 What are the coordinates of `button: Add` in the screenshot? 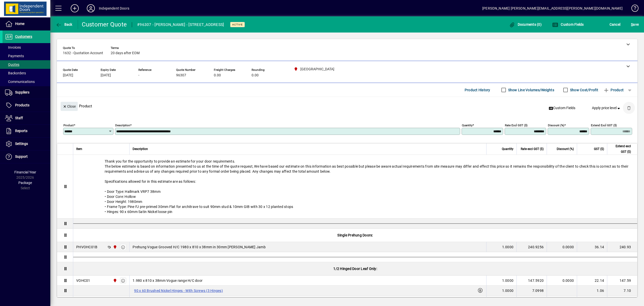 It's located at (75, 8).